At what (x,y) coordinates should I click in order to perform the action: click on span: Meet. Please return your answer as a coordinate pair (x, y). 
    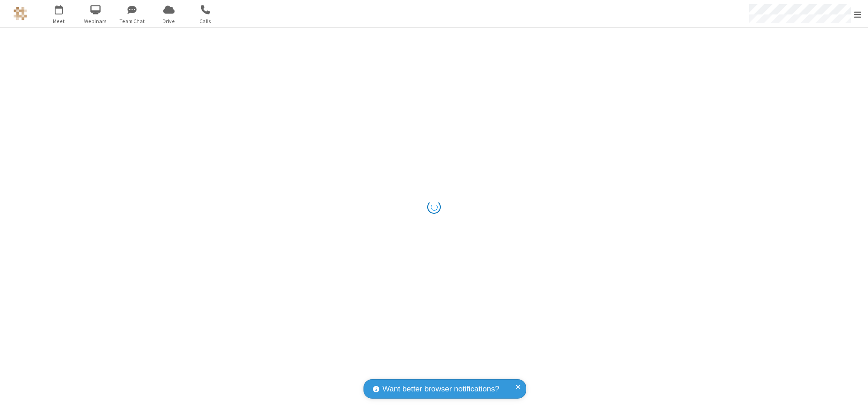
    Looking at the image, I should click on (59, 21).